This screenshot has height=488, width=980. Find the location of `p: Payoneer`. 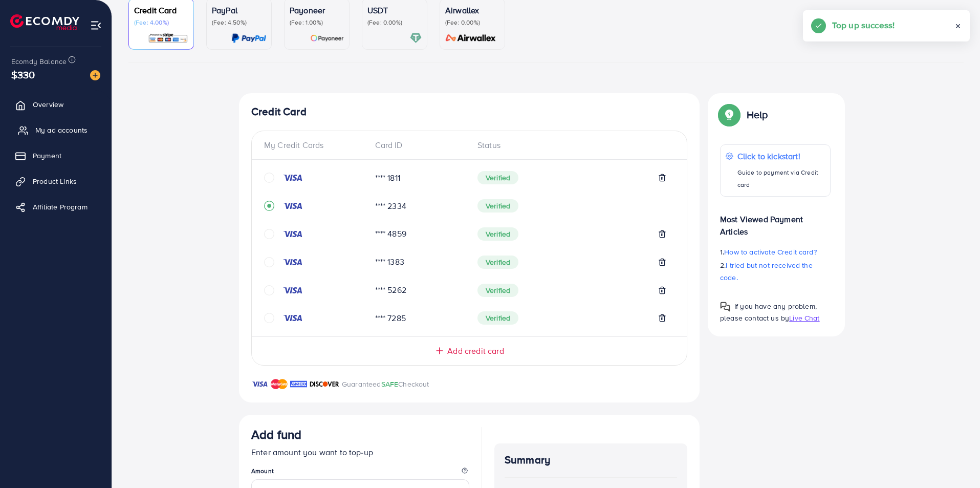

p: Payoneer is located at coordinates (317, 11).